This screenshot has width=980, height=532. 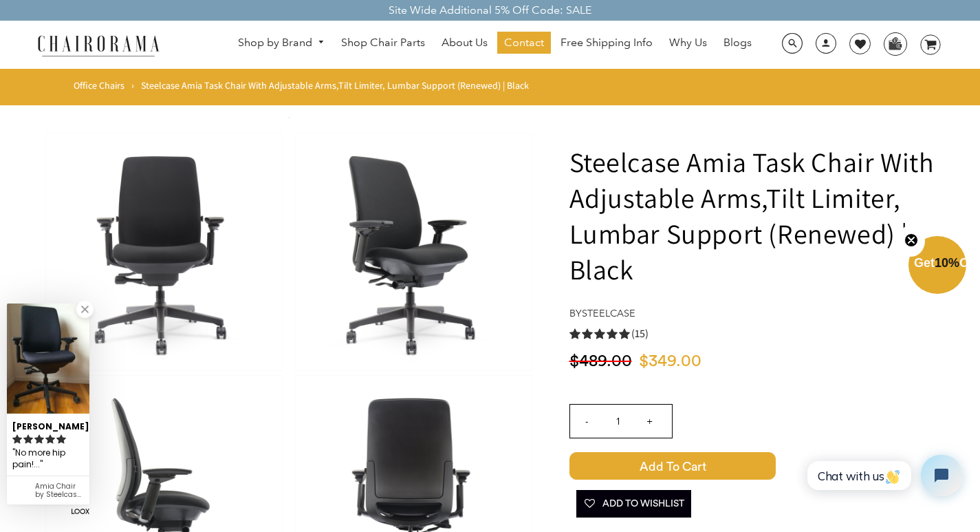 I want to click on a: About Us, so click(x=465, y=43).